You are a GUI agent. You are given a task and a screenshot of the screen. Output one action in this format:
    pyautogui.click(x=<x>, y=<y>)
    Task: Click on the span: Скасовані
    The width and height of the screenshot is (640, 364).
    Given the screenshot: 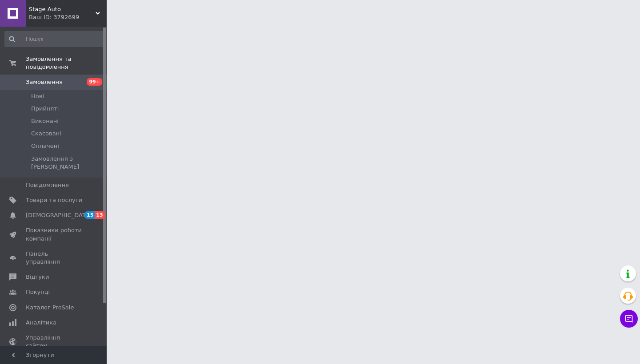 What is the action you would take?
    pyautogui.click(x=46, y=134)
    